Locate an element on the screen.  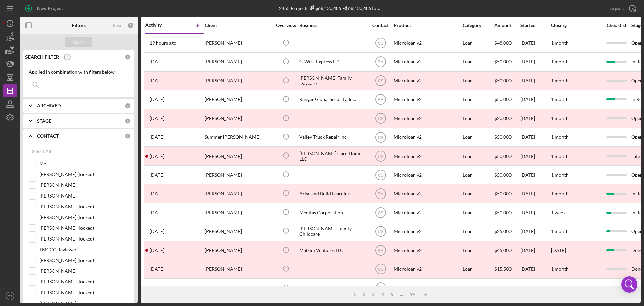
b: SEARCH FILTER is located at coordinates (42, 57).